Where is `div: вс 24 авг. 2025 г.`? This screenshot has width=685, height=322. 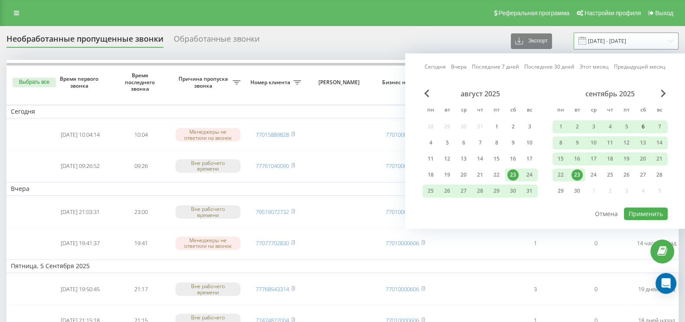 div: вс 24 авг. 2025 г. is located at coordinates (530, 175).